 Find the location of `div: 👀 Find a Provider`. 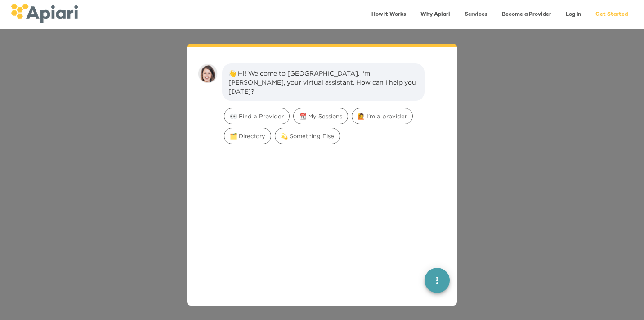

div: 👀 Find a Provider is located at coordinates (257, 116).